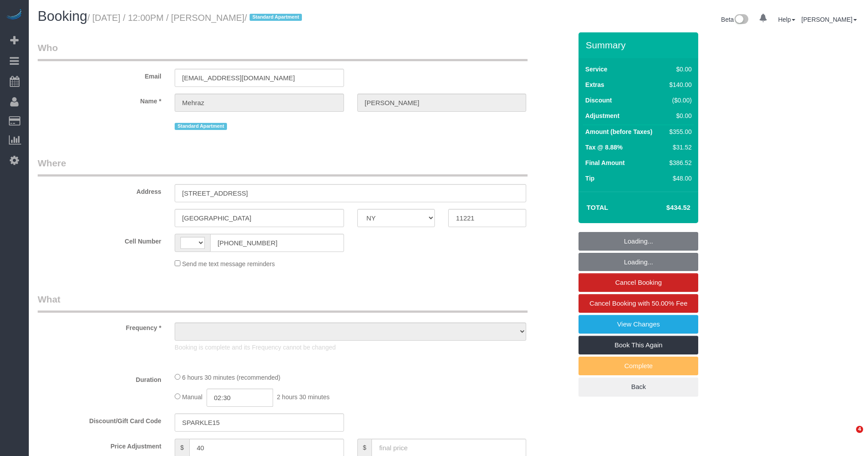  I want to click on label: Frequency *, so click(99, 326).